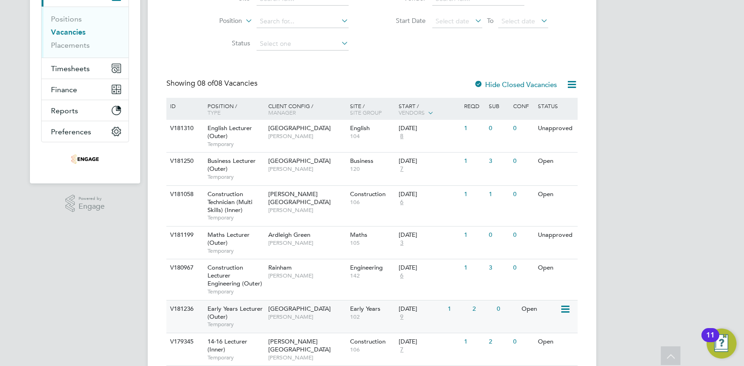 Image resolution: width=744 pixels, height=366 pixels. I want to click on span: Engage, so click(92, 206).